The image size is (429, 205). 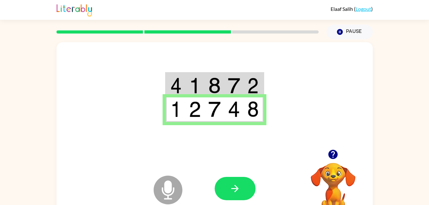 What do you see at coordinates (350, 32) in the screenshot?
I see `button: Pause` at bounding box center [350, 32].